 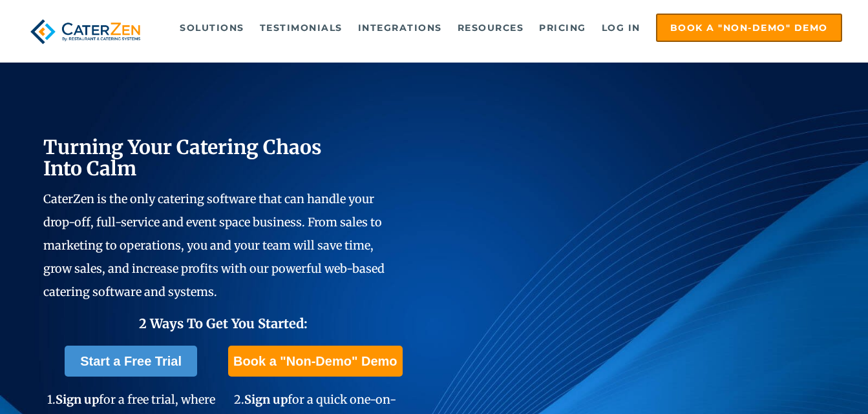 I want to click on span: 2 Ways To Get You Started:, so click(x=223, y=323).